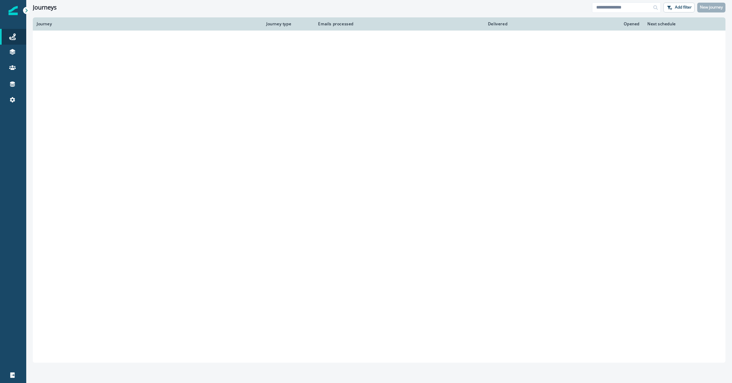  Describe the element at coordinates (287, 24) in the screenshot. I see `div: Journey type` at that location.